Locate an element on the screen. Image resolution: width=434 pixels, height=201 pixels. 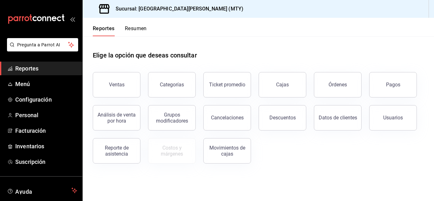
div: navigation tabs is located at coordinates (120, 31).